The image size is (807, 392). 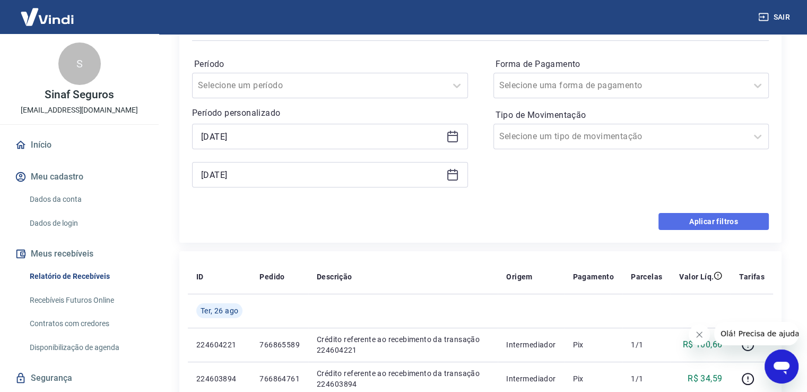 I want to click on p: Parcelas, so click(x=646, y=276).